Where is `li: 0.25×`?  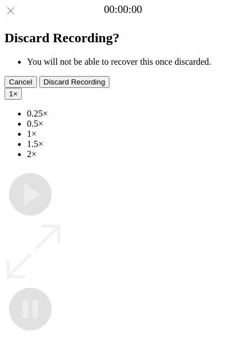 li: 0.25× is located at coordinates (134, 114).